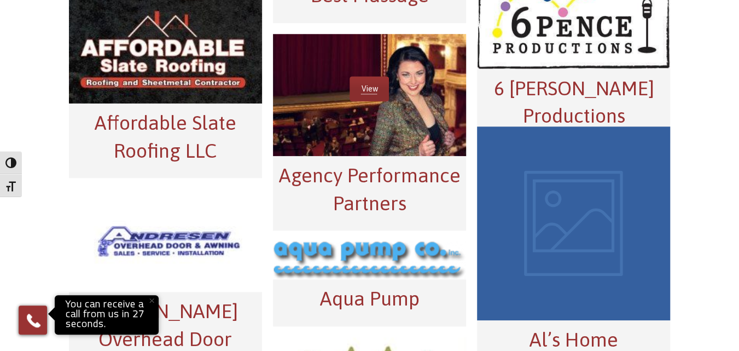 This screenshot has width=739, height=351. Describe the element at coordinates (33, 320) in the screenshot. I see `img: Phone icon` at that location.